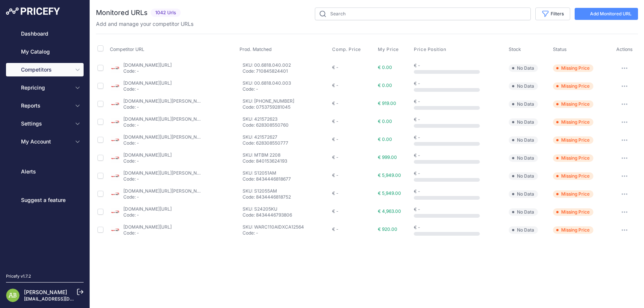 Image resolution: width=644 pixels, height=308 pixels. What do you see at coordinates (45, 88) in the screenshot?
I see `span: Repricing` at bounding box center [45, 88].